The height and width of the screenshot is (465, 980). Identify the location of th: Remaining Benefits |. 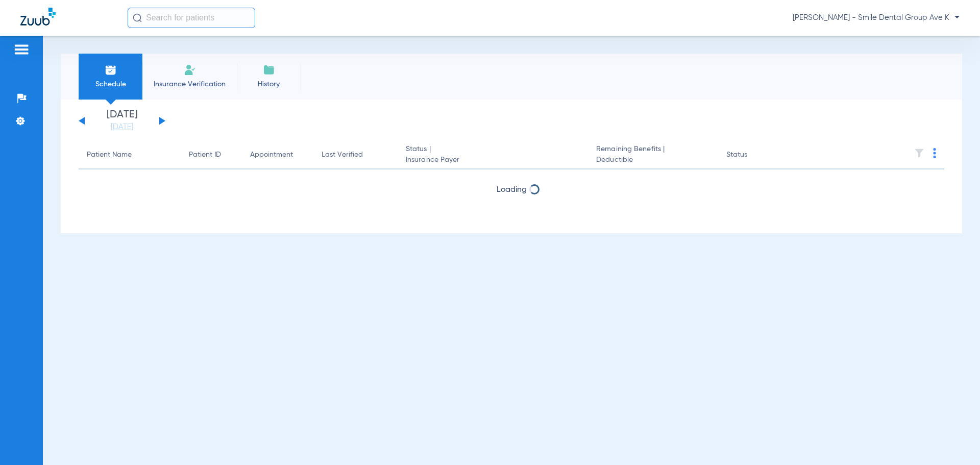
(653, 155).